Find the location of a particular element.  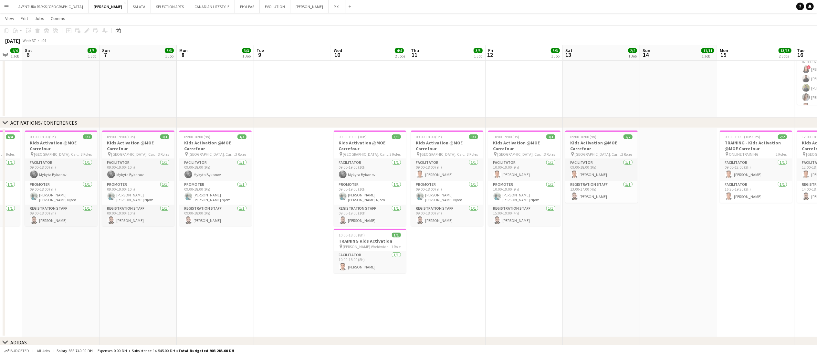

span: View is located at coordinates (10, 18).